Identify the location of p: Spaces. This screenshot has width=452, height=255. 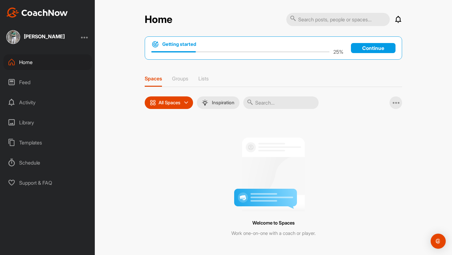
(153, 79).